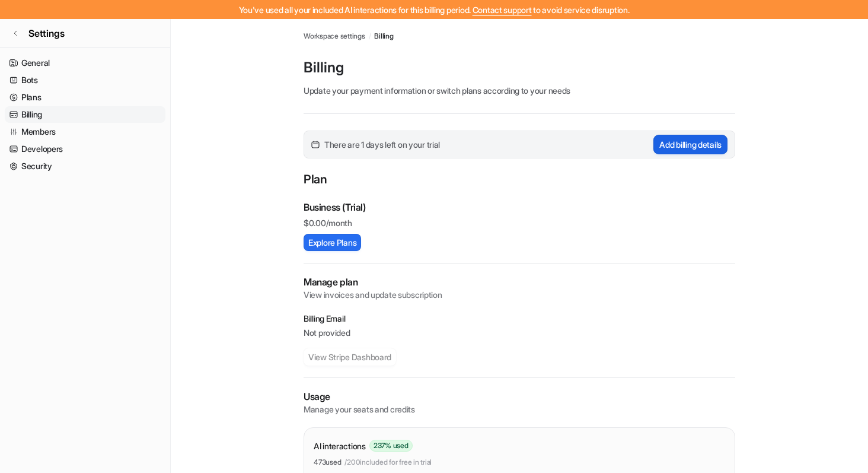 The height and width of the screenshot is (473, 868). Describe the element at coordinates (388, 462) in the screenshot. I see `p: / 200 included for free in trial` at that location.